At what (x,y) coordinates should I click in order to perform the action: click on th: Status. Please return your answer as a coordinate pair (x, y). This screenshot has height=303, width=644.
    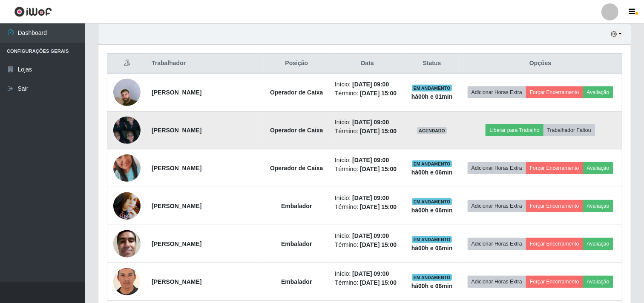
    Looking at the image, I should click on (432, 64).